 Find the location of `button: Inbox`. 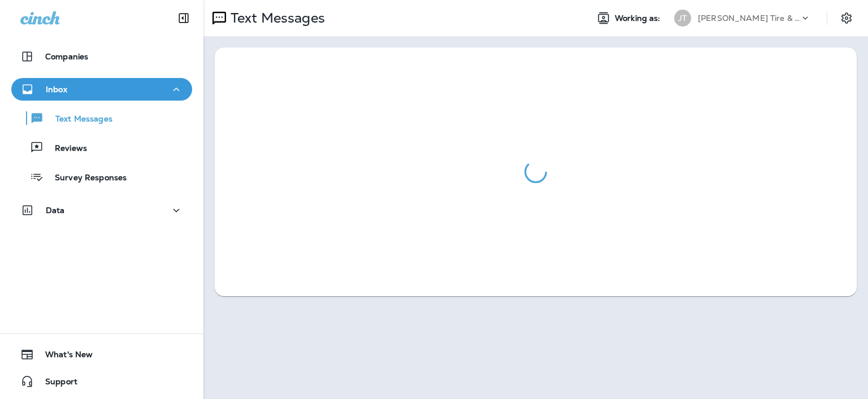

button: Inbox is located at coordinates (102, 89).